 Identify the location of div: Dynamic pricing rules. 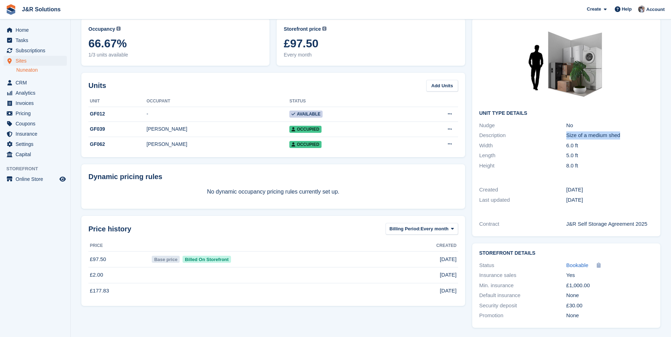
(273, 177).